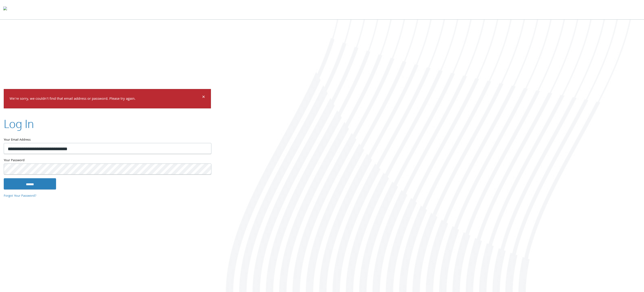 The image size is (644, 292). What do you see at coordinates (20, 196) in the screenshot?
I see `a: Forgot Your Password?` at bounding box center [20, 196].